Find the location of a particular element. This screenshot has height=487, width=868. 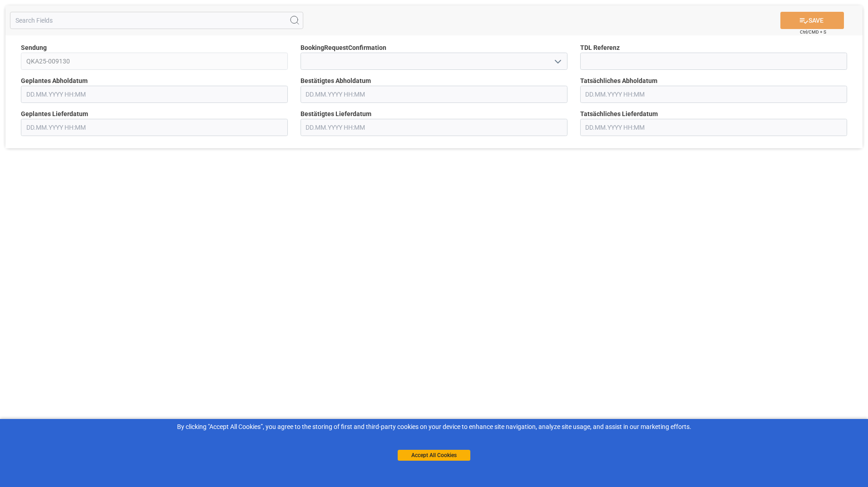

span: Bestätigtes Lieferdatum is located at coordinates (336, 114).